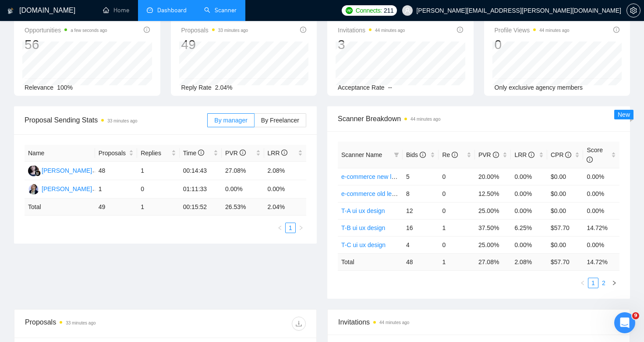  Describe the element at coordinates (220, 10) in the screenshot. I see `a: searchScanner` at that location.